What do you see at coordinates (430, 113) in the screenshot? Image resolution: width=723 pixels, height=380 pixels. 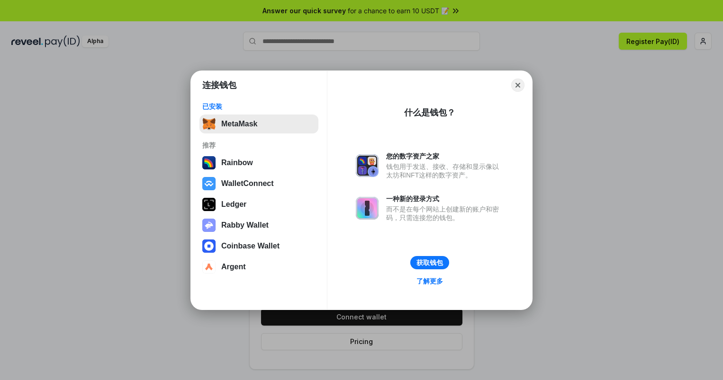 I see `div: 什么是钱包？` at bounding box center [430, 113].